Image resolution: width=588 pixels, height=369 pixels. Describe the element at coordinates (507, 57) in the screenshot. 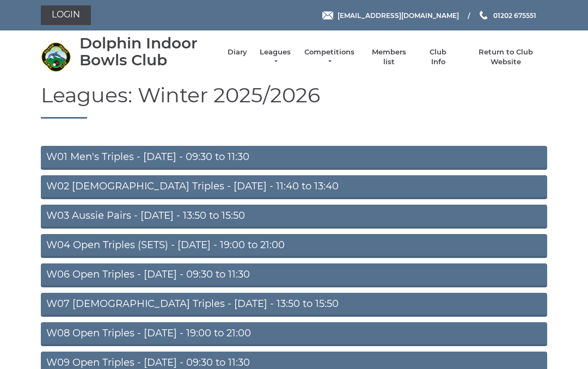

I see `a: Return to Club Website` at that location.